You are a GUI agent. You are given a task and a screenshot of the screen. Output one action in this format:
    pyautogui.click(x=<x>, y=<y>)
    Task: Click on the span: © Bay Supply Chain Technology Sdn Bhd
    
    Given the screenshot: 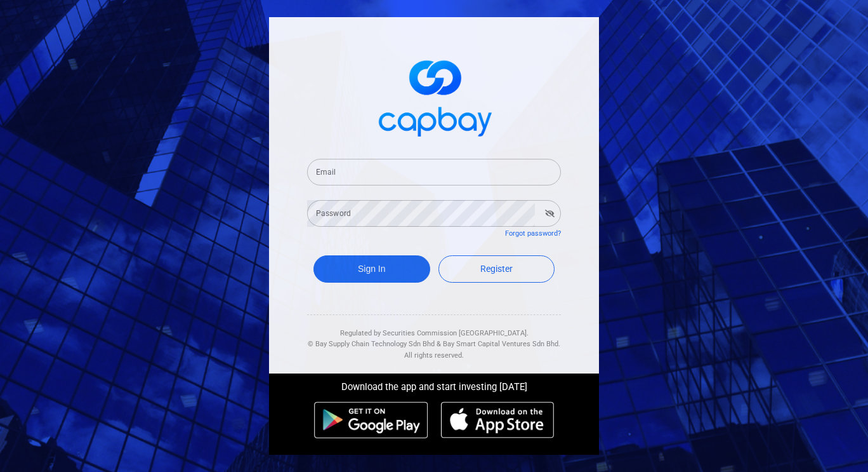 What is the action you would take?
    pyautogui.click(x=371, y=344)
    